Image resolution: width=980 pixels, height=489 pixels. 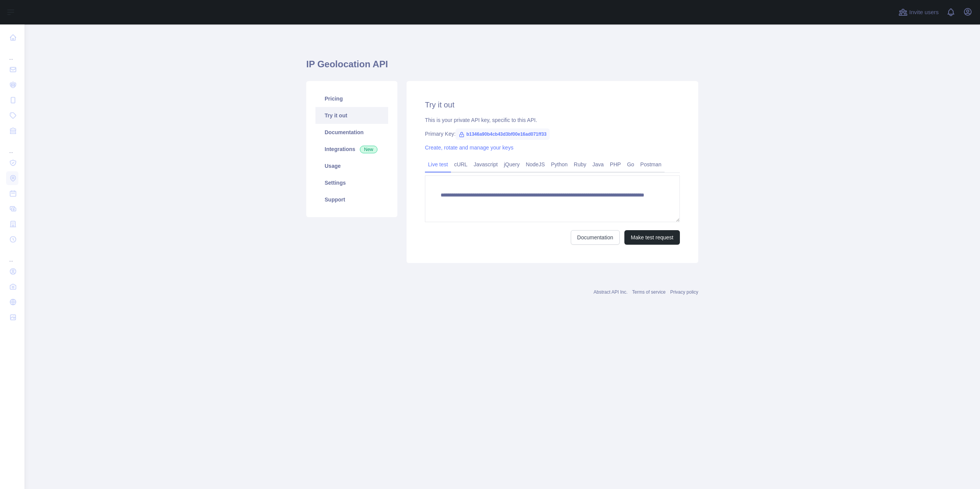 I want to click on a: jQuery, so click(x=511, y=165).